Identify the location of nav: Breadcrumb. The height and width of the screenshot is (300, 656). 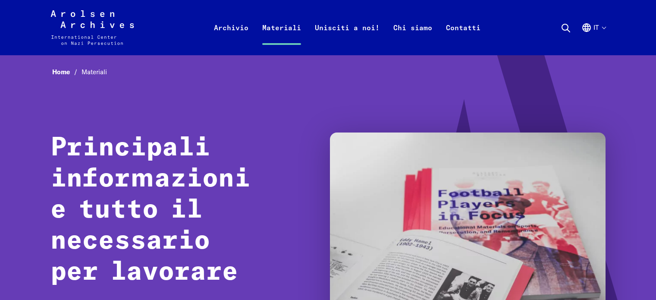
(328, 72).